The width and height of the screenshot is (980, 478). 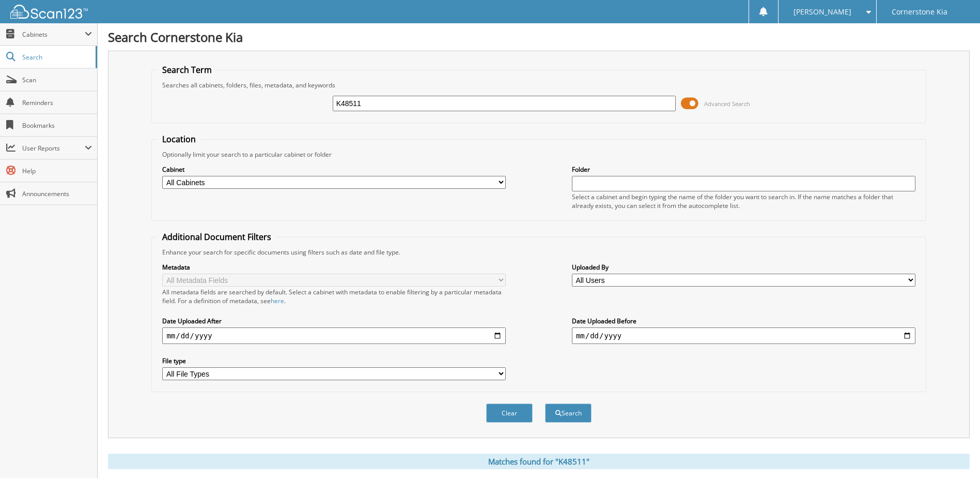 I want to click on label: Date Uploaded After, so click(x=334, y=321).